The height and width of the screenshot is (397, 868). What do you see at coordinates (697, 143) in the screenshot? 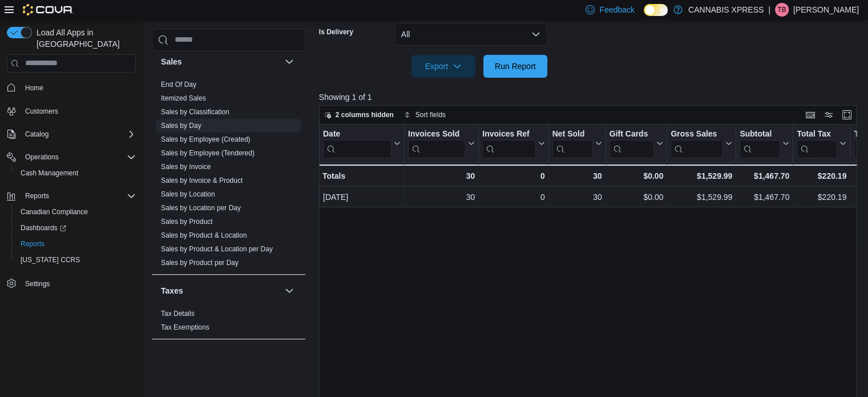
I see `div: Gross Sales` at bounding box center [697, 143].